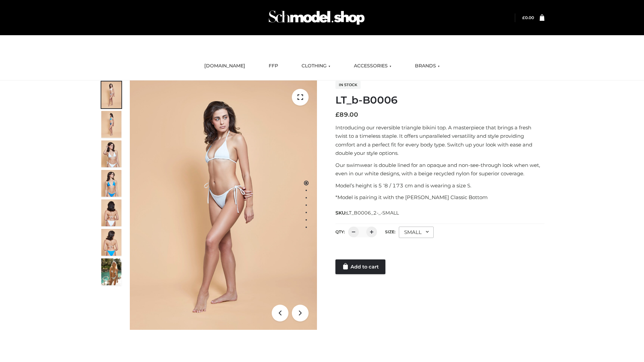 The width and height of the screenshot is (644, 362). Describe the element at coordinates (111, 183) in the screenshot. I see `img: ArielClassicBikiniTop_CloudNine_AzureSky_OW114ECO_4-scaled.jpg` at that location.